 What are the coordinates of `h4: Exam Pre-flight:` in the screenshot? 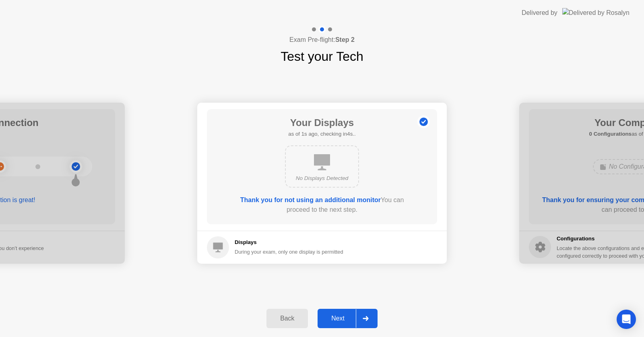 It's located at (322, 40).